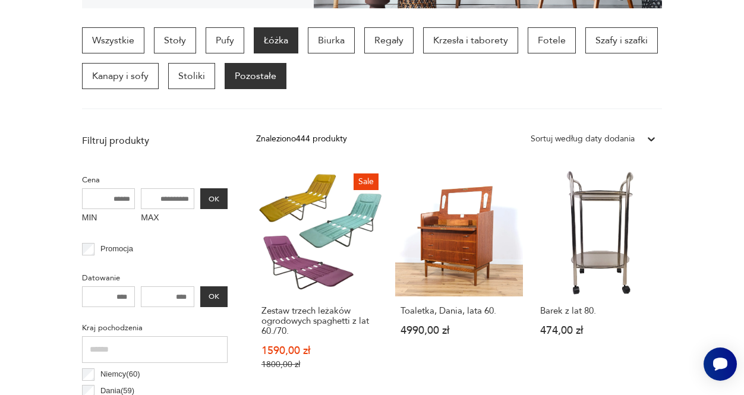 The image size is (744, 395). What do you see at coordinates (117, 249) in the screenshot?
I see `p: Promocja` at bounding box center [117, 249].